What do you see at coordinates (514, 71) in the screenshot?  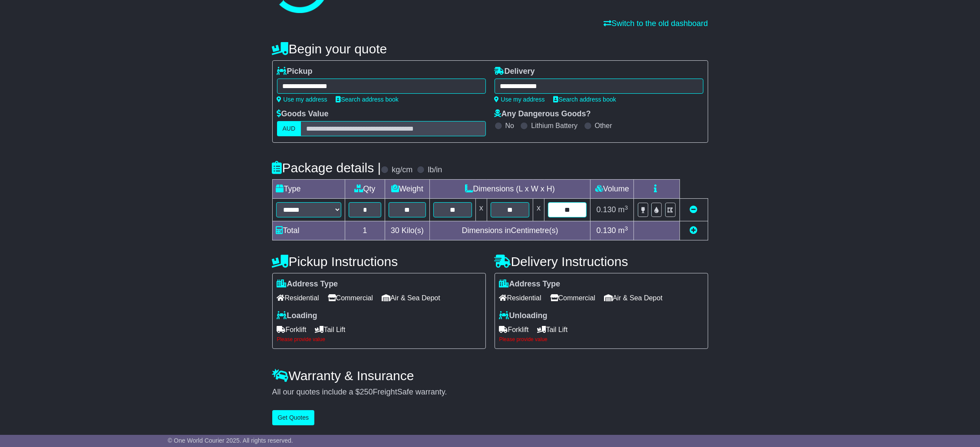 I see `label: Delivery` at bounding box center [514, 71].